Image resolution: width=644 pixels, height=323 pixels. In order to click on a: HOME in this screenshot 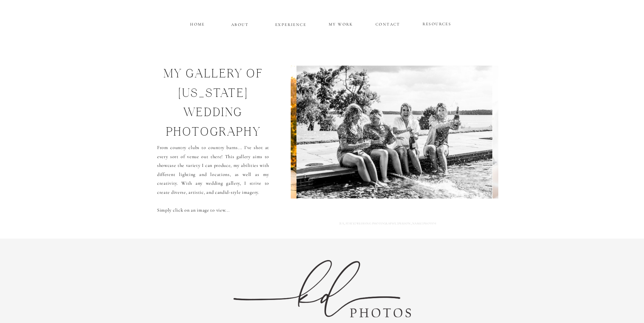, I will do `click(197, 23)`.